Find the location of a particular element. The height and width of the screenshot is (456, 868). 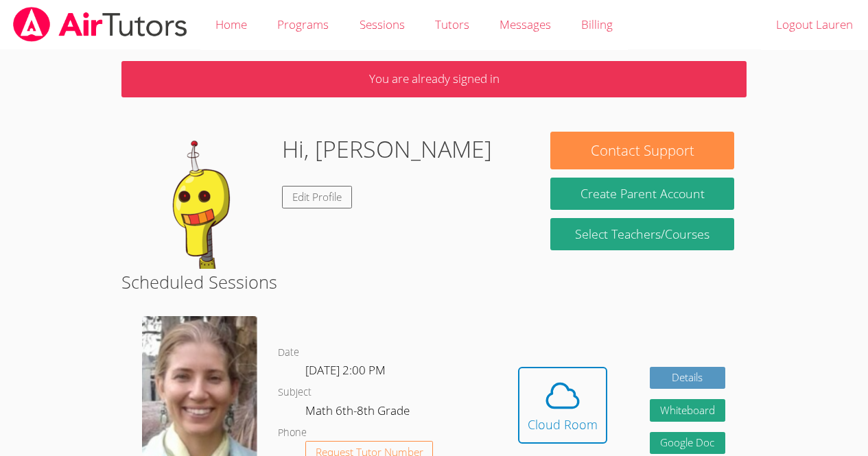

span: Messages is located at coordinates (525, 24).